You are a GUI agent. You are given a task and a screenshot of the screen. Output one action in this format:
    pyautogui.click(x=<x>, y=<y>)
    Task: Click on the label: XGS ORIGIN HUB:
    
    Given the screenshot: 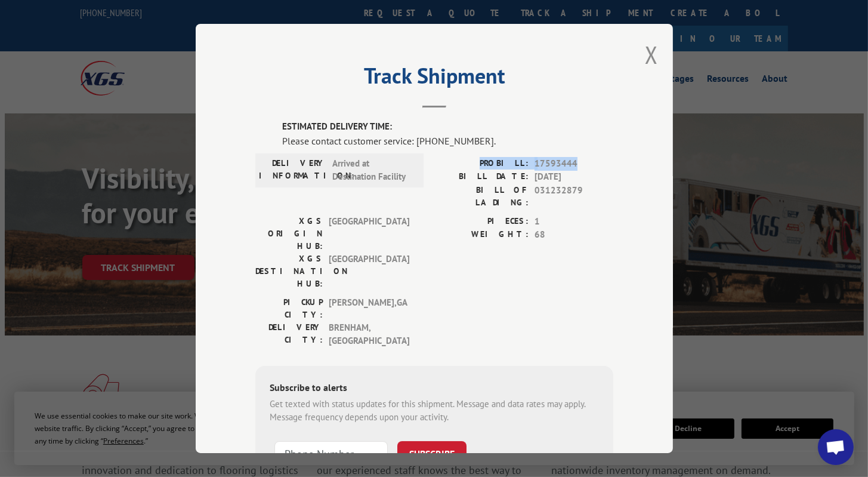 What is the action you would take?
    pyautogui.click(x=288, y=233)
    